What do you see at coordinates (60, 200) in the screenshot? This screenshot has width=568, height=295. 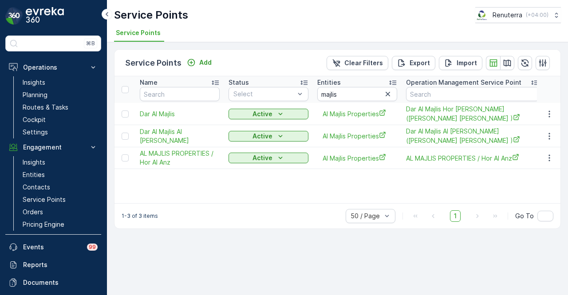 I see `a: Service Points` at bounding box center [60, 200].